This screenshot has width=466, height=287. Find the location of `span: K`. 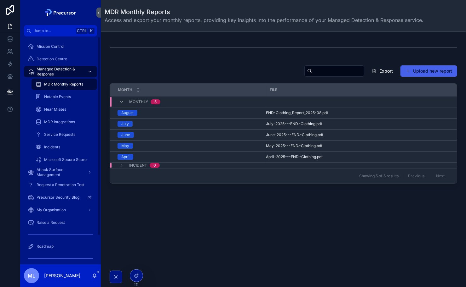

span: K is located at coordinates (91, 31).